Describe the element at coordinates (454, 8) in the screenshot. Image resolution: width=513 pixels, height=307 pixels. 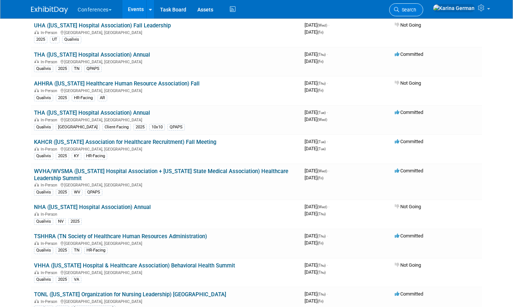
I see `img: Karina German` at that location.